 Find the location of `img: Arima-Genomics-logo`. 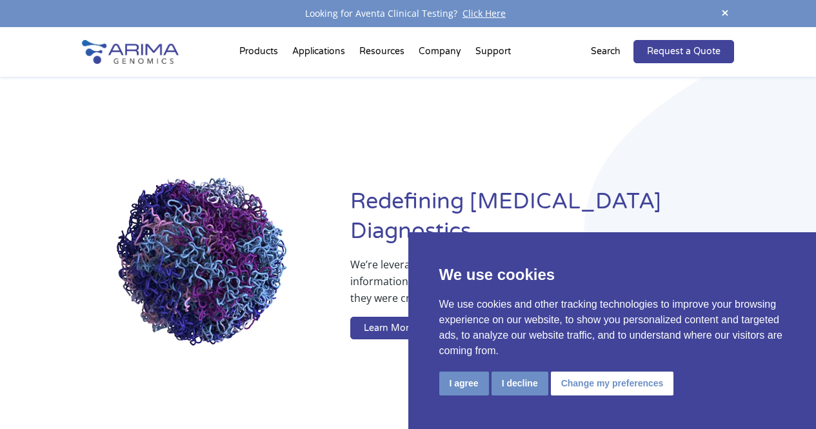

img: Arima-Genomics-logo is located at coordinates (130, 52).